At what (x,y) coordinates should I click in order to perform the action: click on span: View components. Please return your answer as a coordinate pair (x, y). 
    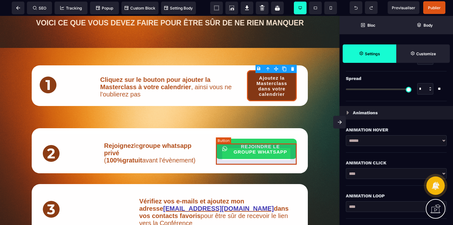
    Looking at the image, I should click on (217, 8).